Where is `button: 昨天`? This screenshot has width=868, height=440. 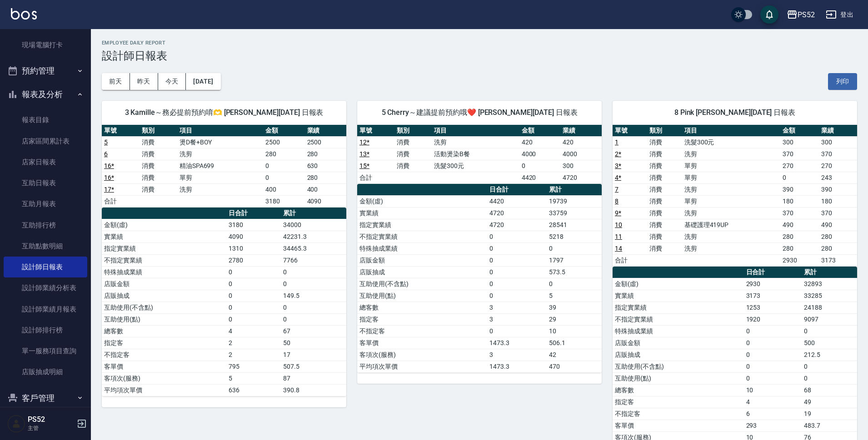 button: 昨天 is located at coordinates (144, 81).